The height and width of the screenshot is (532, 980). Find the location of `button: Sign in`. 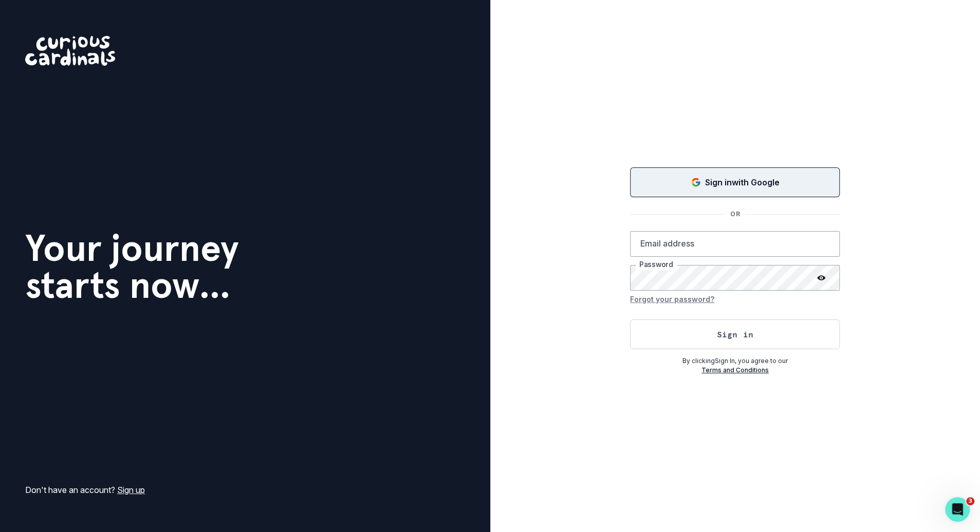

button: Sign in is located at coordinates (735, 334).